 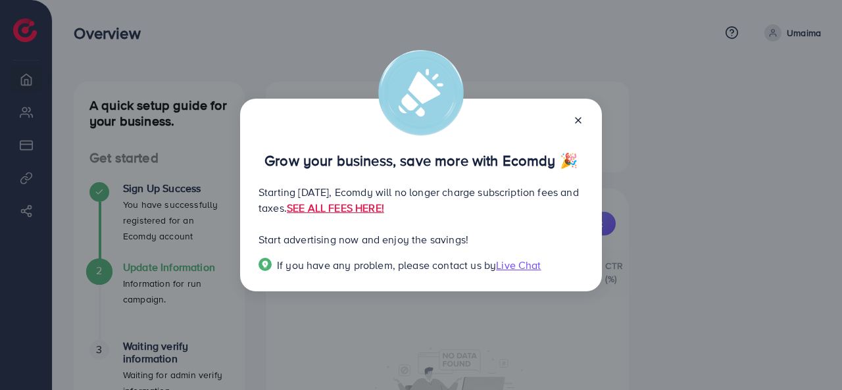 What do you see at coordinates (421, 239) in the screenshot?
I see `p: Start advertising now and enjoy the savings!` at bounding box center [421, 239].